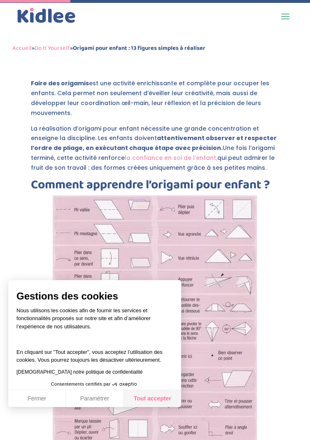 This screenshot has width=310, height=440. Describe the element at coordinates (124, 384) in the screenshot. I see `svg: Axeptio` at that location.